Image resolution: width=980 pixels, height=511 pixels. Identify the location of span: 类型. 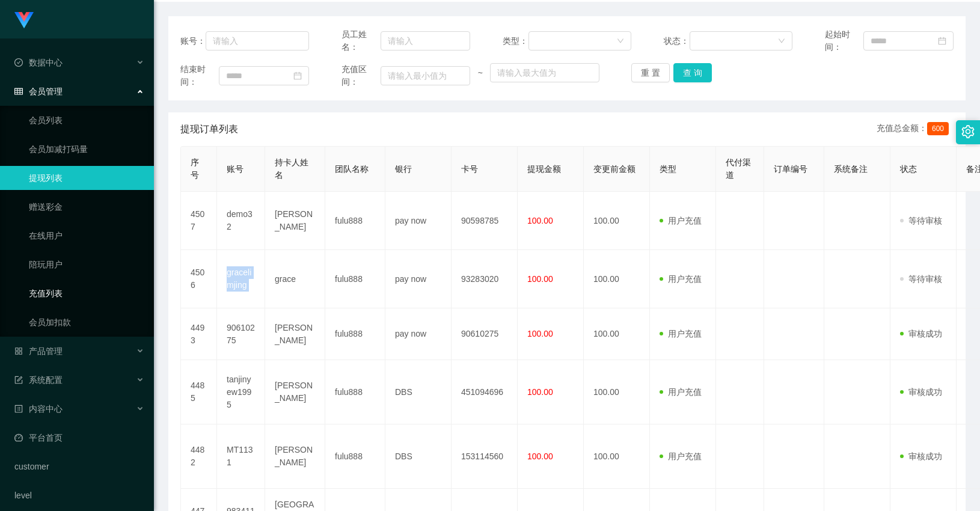
(668, 169).